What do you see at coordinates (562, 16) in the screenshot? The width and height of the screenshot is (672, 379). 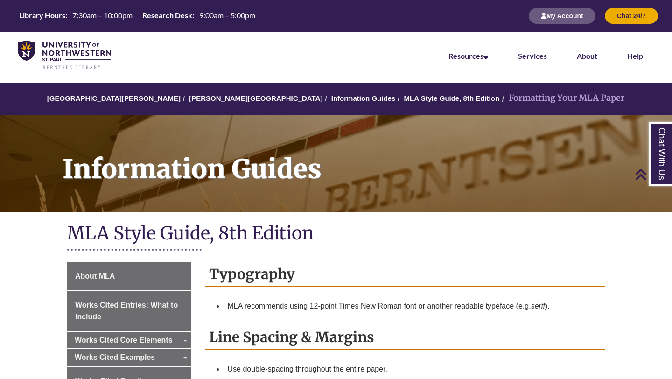 I see `button: My Account` at bounding box center [562, 16].